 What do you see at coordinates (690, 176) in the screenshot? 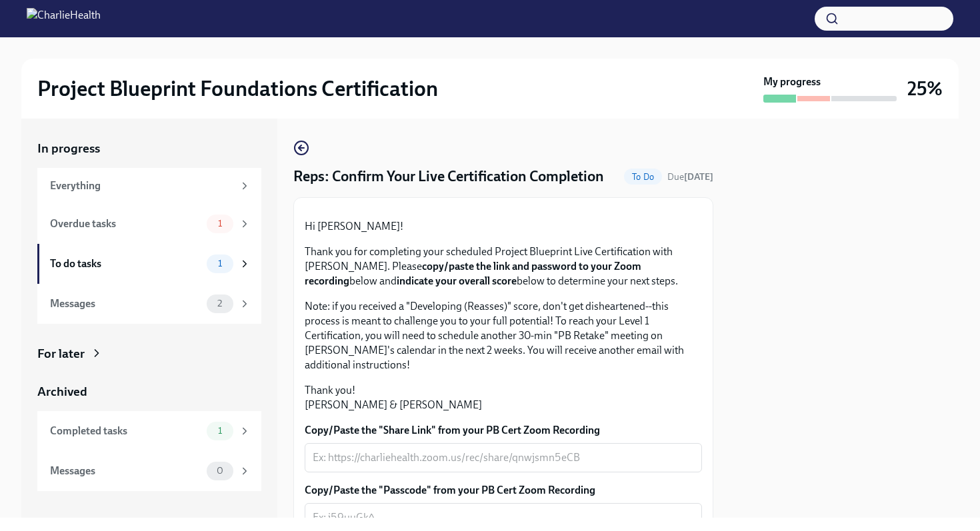
I see `span: October 2nd, 2025 12:00` at bounding box center [690, 176].